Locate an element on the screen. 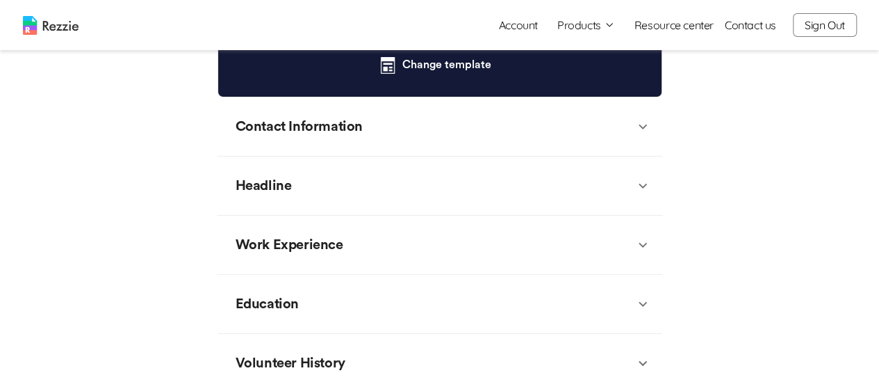  a: Change template is located at coordinates (440, 64).